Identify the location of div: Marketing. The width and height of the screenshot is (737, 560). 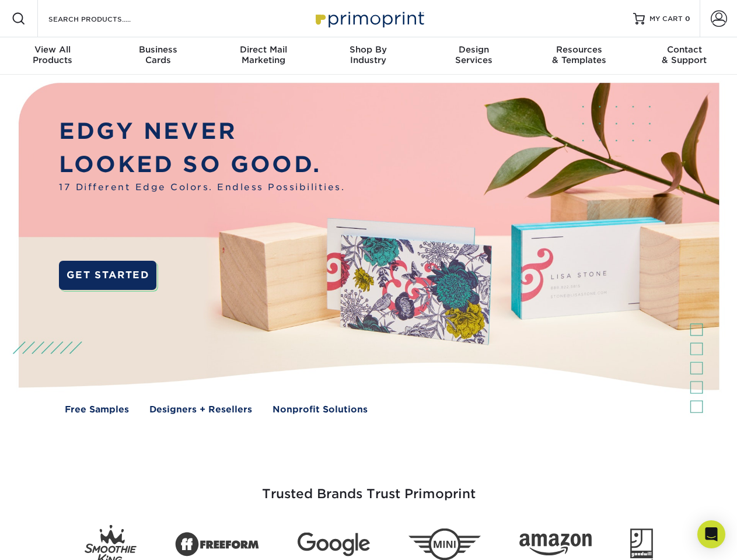
(263, 55).